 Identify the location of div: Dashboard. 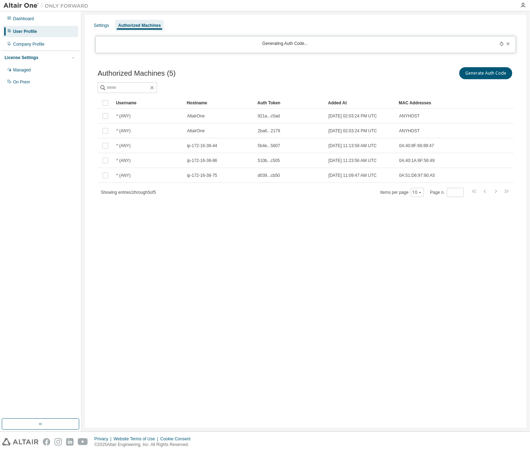
(23, 19).